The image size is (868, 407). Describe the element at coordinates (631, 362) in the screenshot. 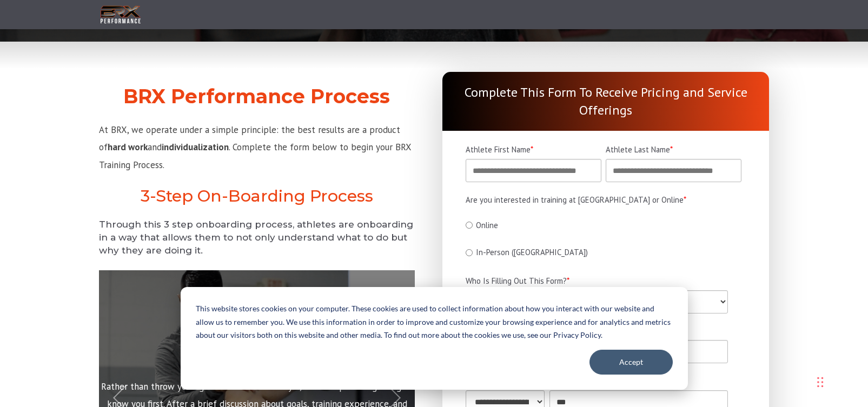

I see `button: Accept` at that location.